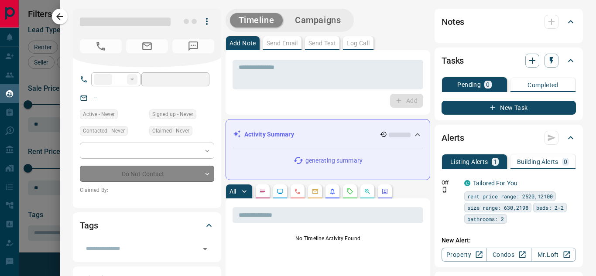 The width and height of the screenshot is (596, 276). Describe the element at coordinates (171, 131) in the screenshot. I see `span: Claimed - Never` at that location.